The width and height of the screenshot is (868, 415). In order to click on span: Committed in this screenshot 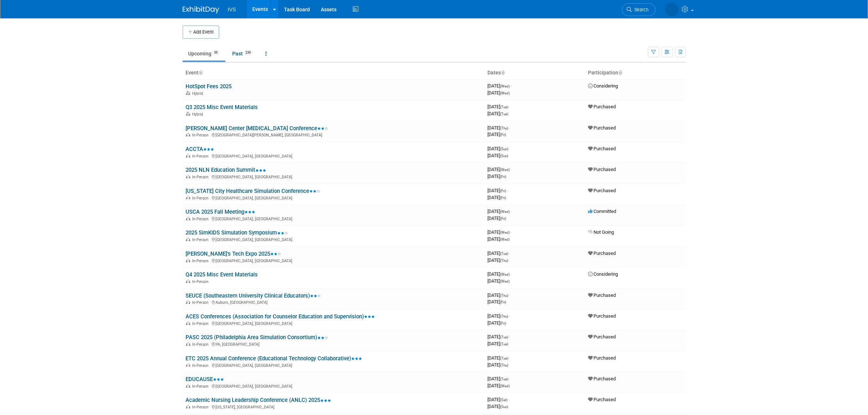, I will do `click(602, 211)`.